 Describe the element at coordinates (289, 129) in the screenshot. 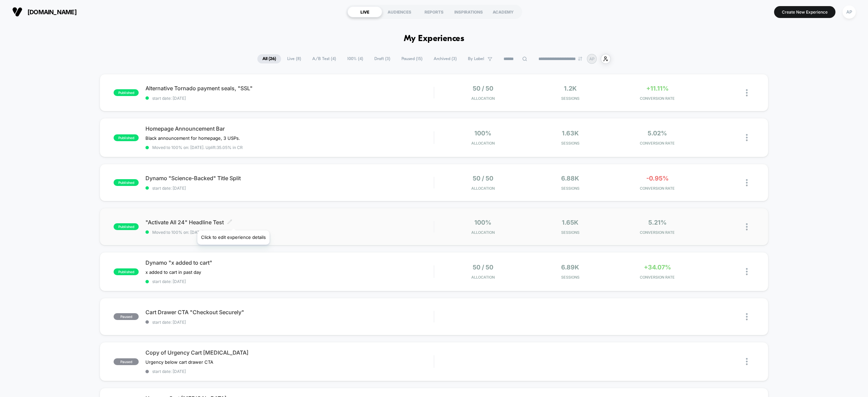

I see `span: Homepage Announcement Bar` at that location.